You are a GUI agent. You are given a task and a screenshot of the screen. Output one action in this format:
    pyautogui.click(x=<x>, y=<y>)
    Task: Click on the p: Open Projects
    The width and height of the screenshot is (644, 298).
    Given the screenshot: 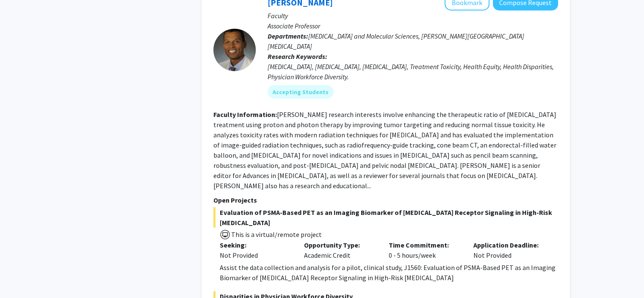 What is the action you would take?
    pyautogui.click(x=386, y=200)
    